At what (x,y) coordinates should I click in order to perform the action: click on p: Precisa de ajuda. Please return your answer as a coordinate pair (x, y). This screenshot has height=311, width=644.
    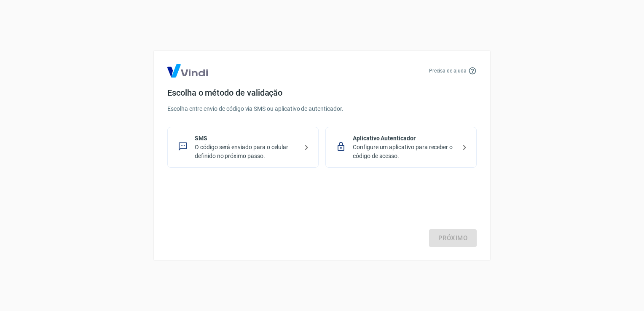
    Looking at the image, I should click on (448, 71).